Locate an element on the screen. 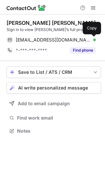 This screenshot has width=105, height=196. img: ContactOut v5.3.10 is located at coordinates (26, 8).